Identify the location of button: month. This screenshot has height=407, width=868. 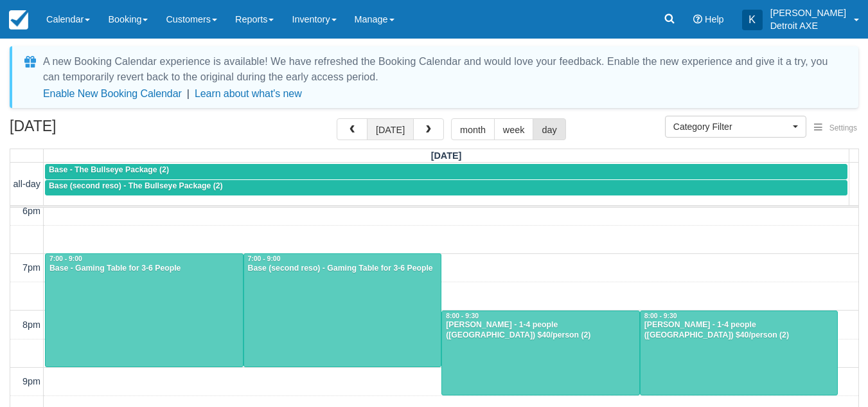
(474, 129).